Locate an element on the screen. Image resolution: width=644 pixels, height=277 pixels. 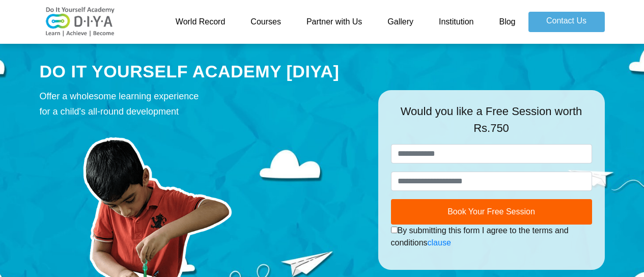
a: clause is located at coordinates (439, 243).